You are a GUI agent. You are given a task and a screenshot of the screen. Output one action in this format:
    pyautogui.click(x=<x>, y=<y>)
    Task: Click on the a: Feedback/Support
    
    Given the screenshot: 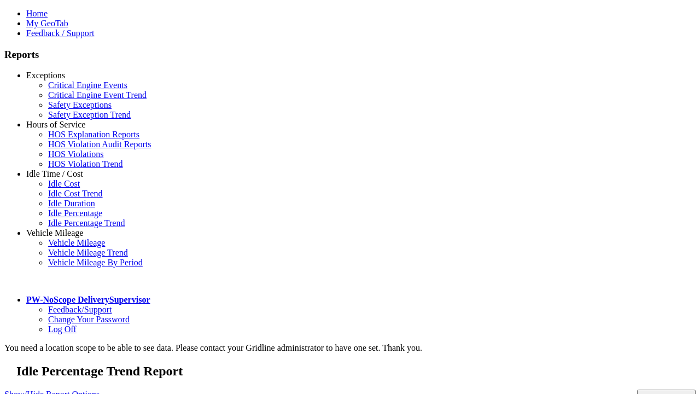 What is the action you would take?
    pyautogui.click(x=80, y=309)
    